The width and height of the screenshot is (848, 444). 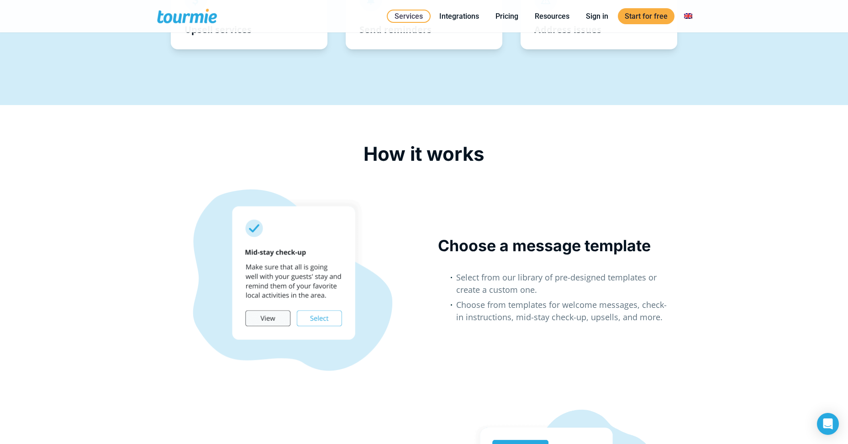 I want to click on a: Services, so click(x=409, y=16).